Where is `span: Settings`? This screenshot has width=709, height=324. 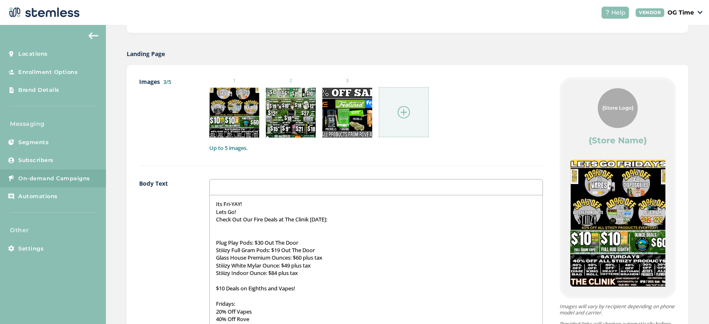
span: Settings is located at coordinates (31, 249).